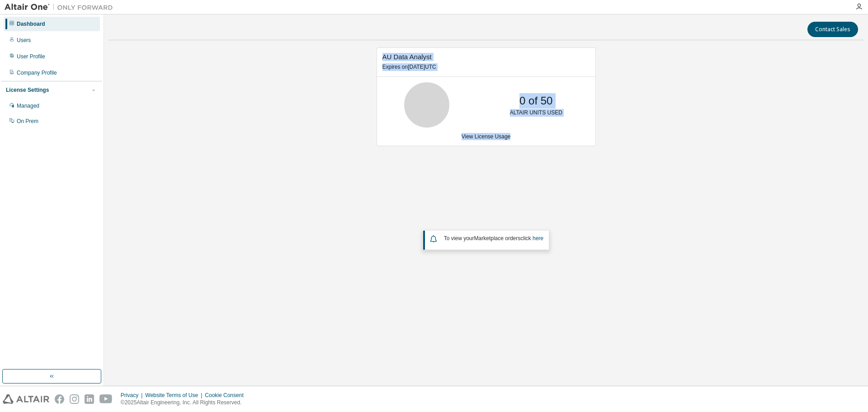 Image resolution: width=868 pixels, height=412 pixels. What do you see at coordinates (31, 24) in the screenshot?
I see `div: Dashboard` at bounding box center [31, 24].